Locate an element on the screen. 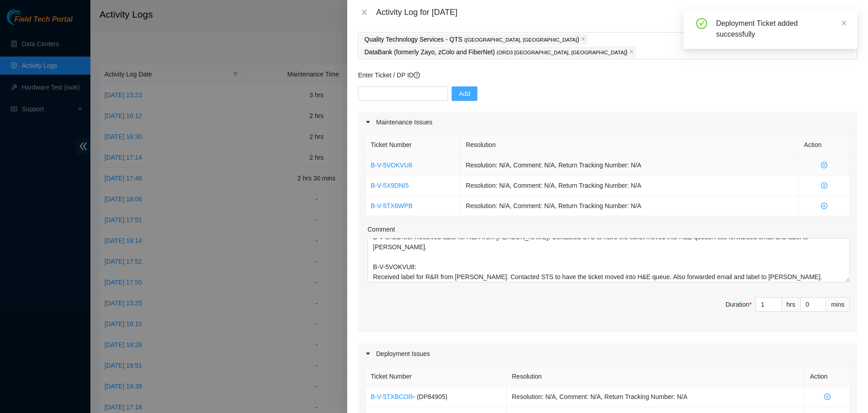 This screenshot has height=413, width=868. p: DataBank (formerly Zayo, zColo and FiberNet) ) is located at coordinates (496, 52).